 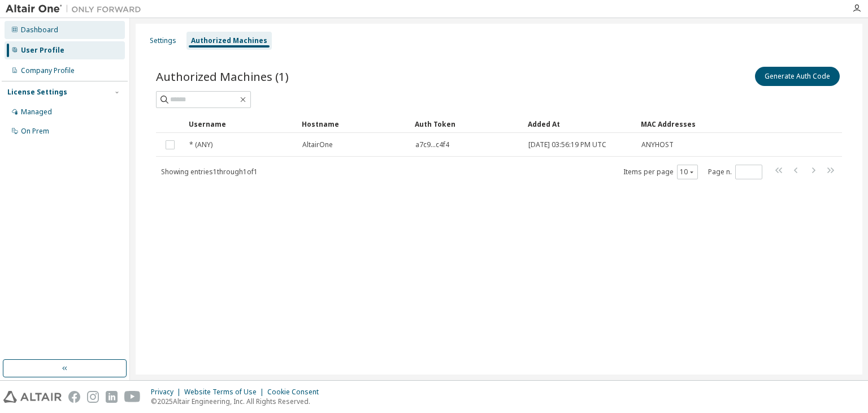 What do you see at coordinates (35, 131) in the screenshot?
I see `div: On Prem` at bounding box center [35, 131].